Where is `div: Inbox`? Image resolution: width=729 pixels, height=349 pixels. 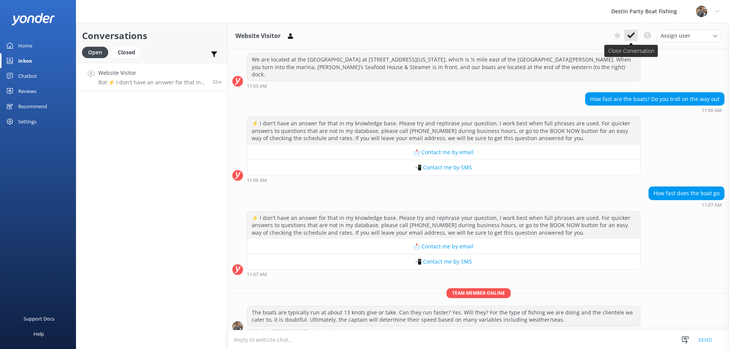 div: Inbox is located at coordinates (25, 61).